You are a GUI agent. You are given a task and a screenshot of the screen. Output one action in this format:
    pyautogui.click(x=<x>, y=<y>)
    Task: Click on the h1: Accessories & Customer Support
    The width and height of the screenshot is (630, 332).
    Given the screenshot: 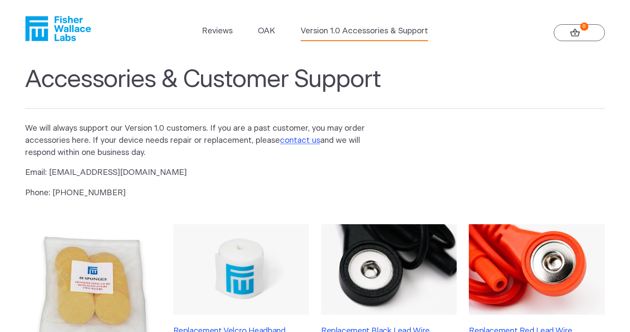 What is the action you would take?
    pyautogui.click(x=315, y=87)
    